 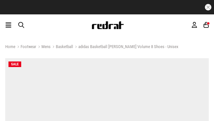 I want to click on a: Home, so click(x=10, y=46).